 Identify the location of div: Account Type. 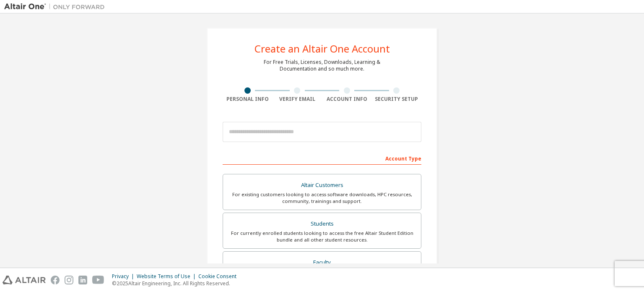
(322, 158).